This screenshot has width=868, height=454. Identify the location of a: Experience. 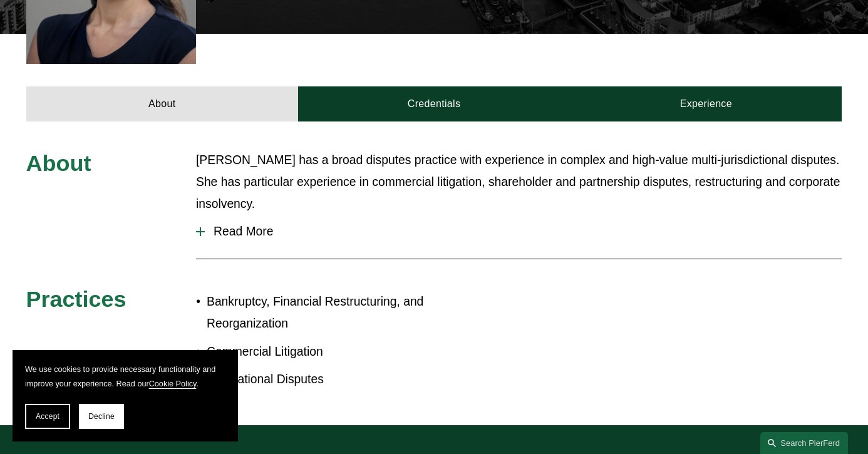
(705, 104).